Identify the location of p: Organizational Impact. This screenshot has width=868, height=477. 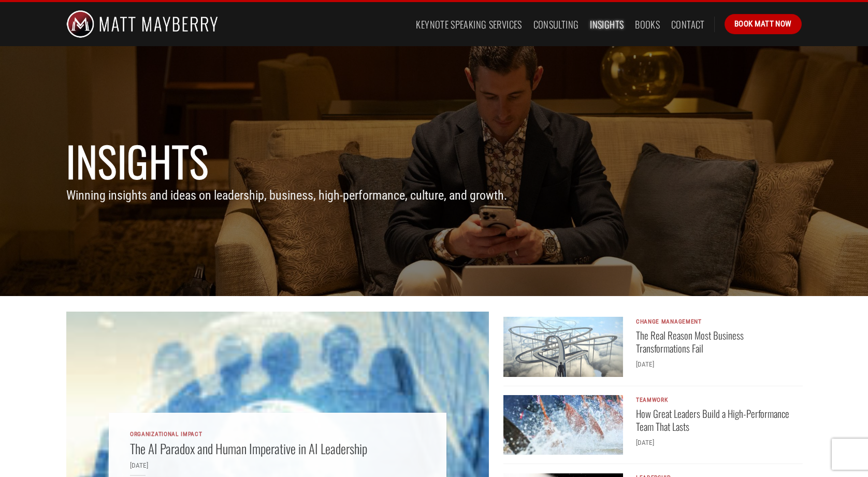
(278, 434).